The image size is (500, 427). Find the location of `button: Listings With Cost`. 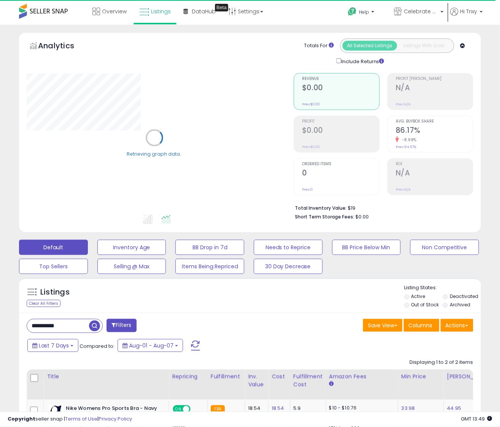

button: Listings With Cost is located at coordinates (424, 46).